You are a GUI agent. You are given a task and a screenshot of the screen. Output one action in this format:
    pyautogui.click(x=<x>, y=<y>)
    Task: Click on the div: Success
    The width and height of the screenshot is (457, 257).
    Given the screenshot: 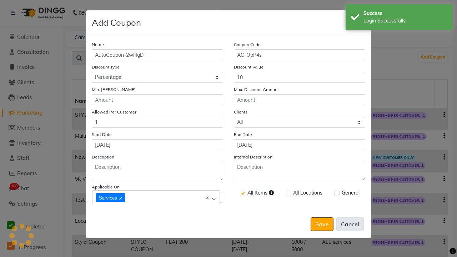 What is the action you would take?
    pyautogui.click(x=405, y=13)
    